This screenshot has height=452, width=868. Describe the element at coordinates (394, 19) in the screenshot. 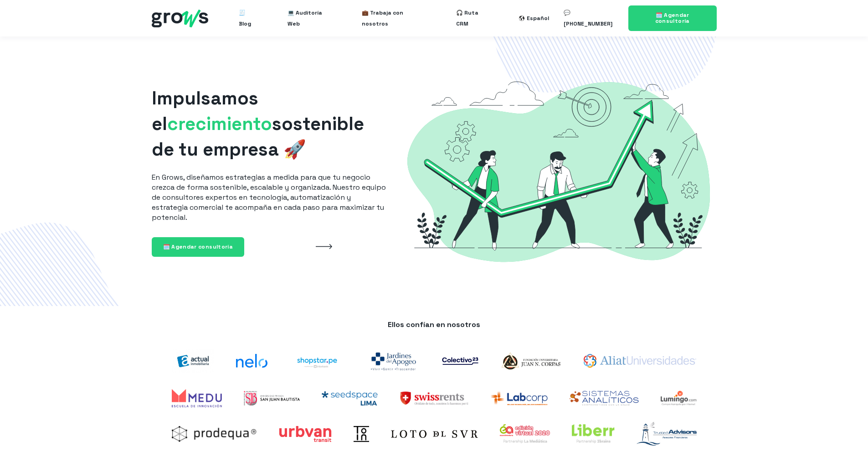

I see `span: 💼 Trabaja con nosotros` at that location.